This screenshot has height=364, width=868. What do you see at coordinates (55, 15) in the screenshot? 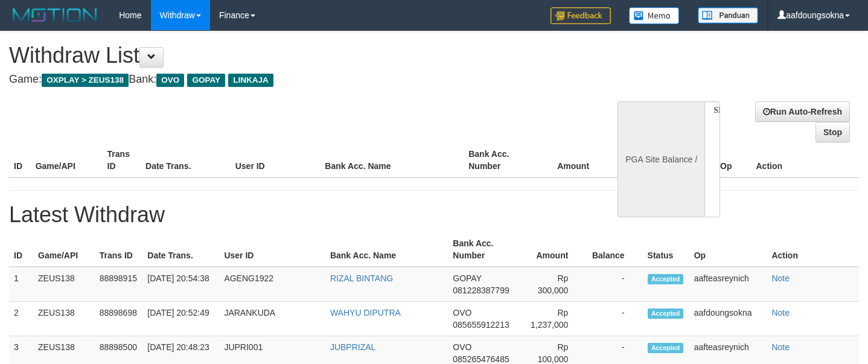
I see `img: MOTION_logo.png` at bounding box center [55, 15].